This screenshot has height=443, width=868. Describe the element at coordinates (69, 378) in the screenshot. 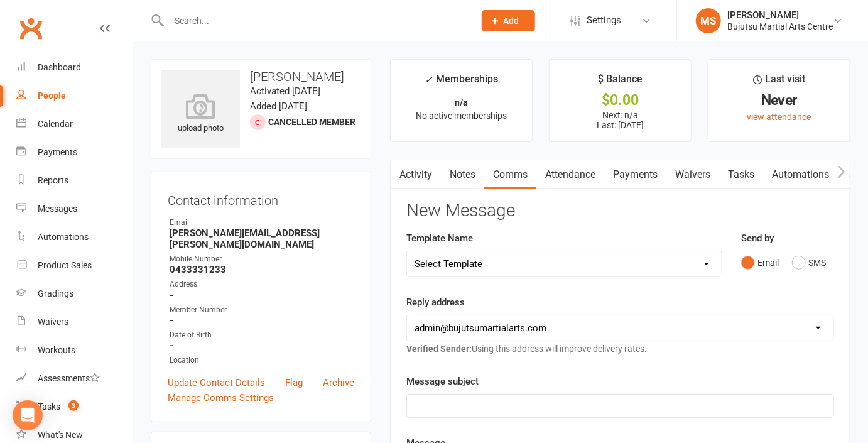

I see `div: Assessments` at that location.